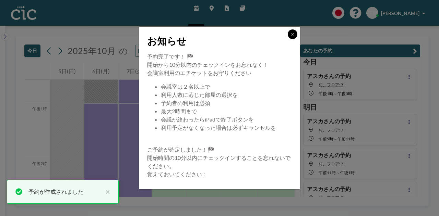 This screenshot has width=439, height=216. Describe the element at coordinates (186, 103) in the screenshot. I see `font: 予約者の利用は必須` at that location.